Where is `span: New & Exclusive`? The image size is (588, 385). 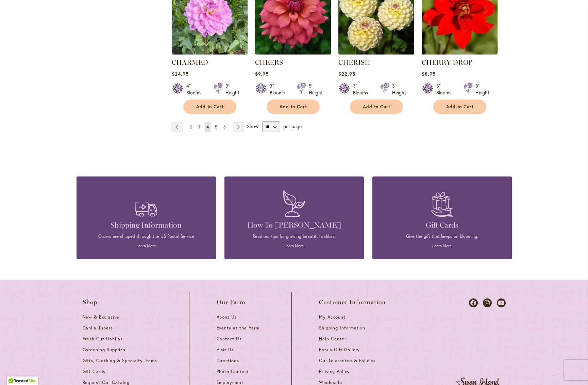
span: New & Exclusive is located at coordinates (101, 317).